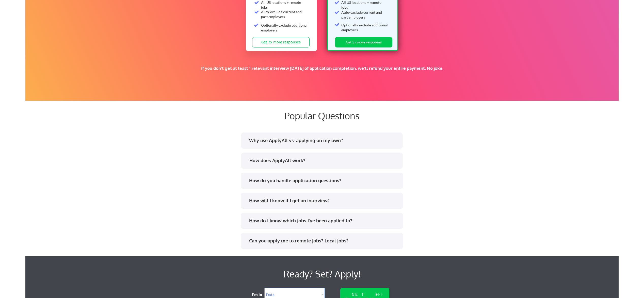 Image resolution: width=644 pixels, height=298 pixels. What do you see at coordinates (281, 42) in the screenshot?
I see `button: Get 3x more responses` at bounding box center [281, 42].